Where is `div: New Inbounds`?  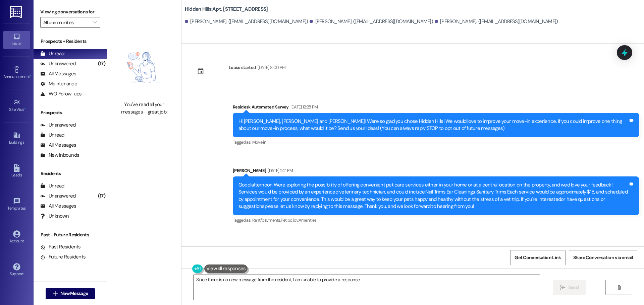 div: New Inbounds is located at coordinates (60, 155).